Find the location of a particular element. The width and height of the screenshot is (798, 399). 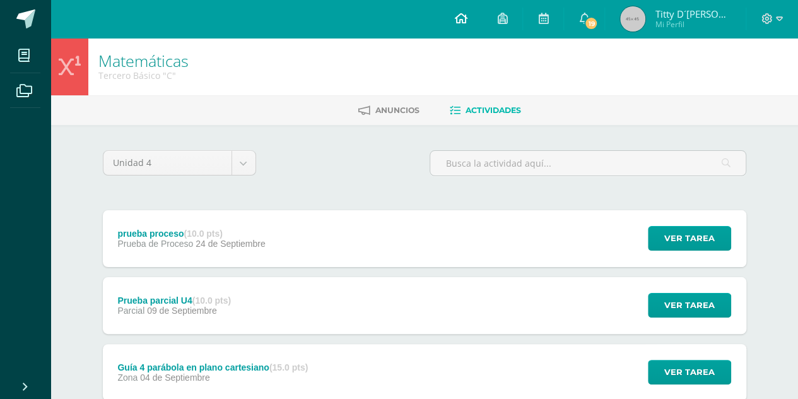

span: Actividades is located at coordinates (494, 110).